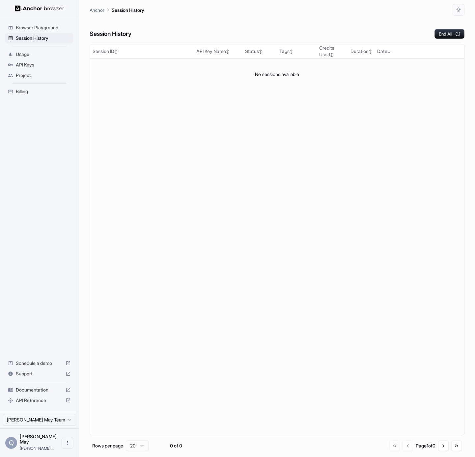 This screenshot has width=475, height=457. What do you see at coordinates (43, 38) in the screenshot?
I see `span: Session History` at bounding box center [43, 38].